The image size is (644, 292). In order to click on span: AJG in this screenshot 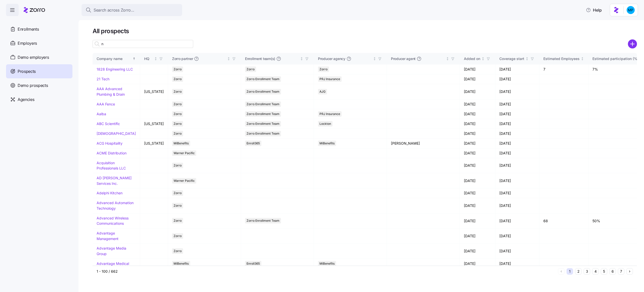, I will do `click(323, 92)`.